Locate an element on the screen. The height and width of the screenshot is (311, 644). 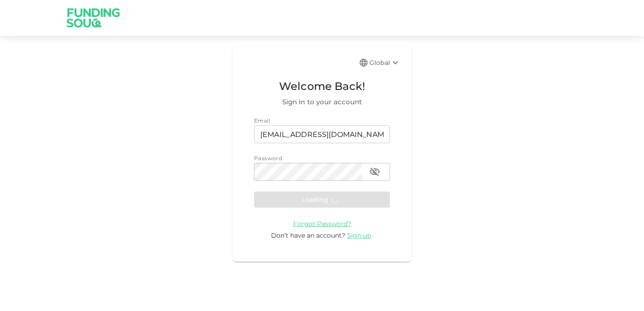
a: Forgot Password? is located at coordinates (322, 224).